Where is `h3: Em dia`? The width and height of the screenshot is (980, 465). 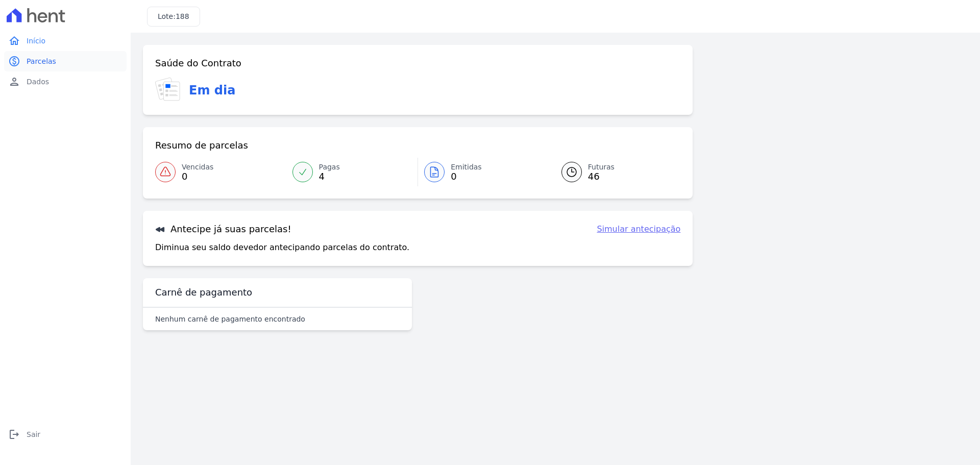 h3: Em dia is located at coordinates (212, 90).